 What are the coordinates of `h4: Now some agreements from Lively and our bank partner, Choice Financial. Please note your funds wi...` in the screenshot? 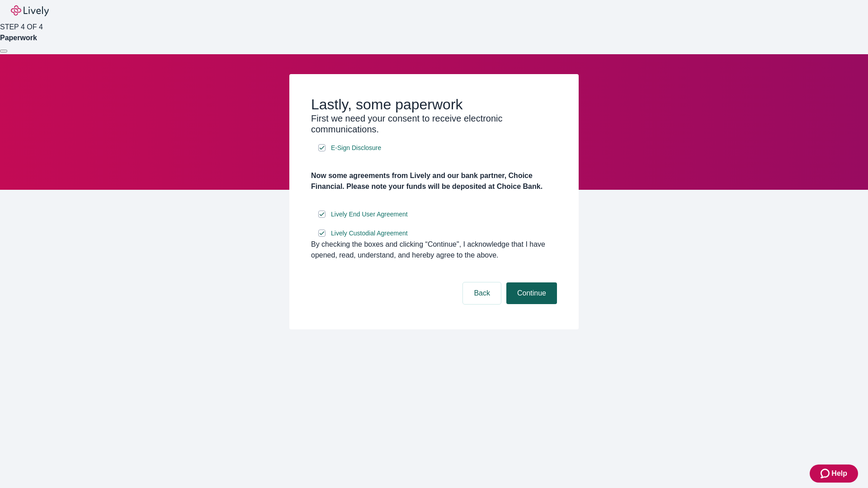 It's located at (434, 181).